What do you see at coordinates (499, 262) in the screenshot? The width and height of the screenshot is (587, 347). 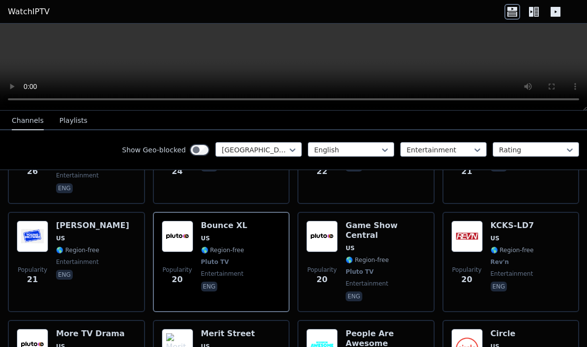 I see `span: Rev'n` at bounding box center [499, 262].